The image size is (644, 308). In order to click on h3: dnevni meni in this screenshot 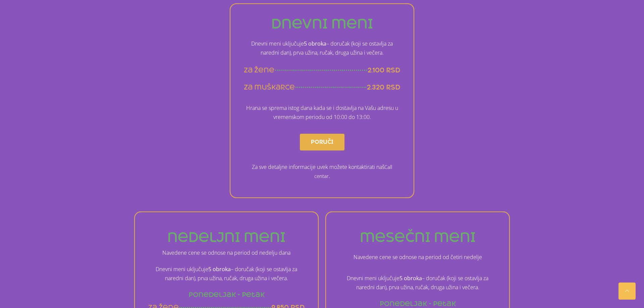, I will do `click(322, 24)`.